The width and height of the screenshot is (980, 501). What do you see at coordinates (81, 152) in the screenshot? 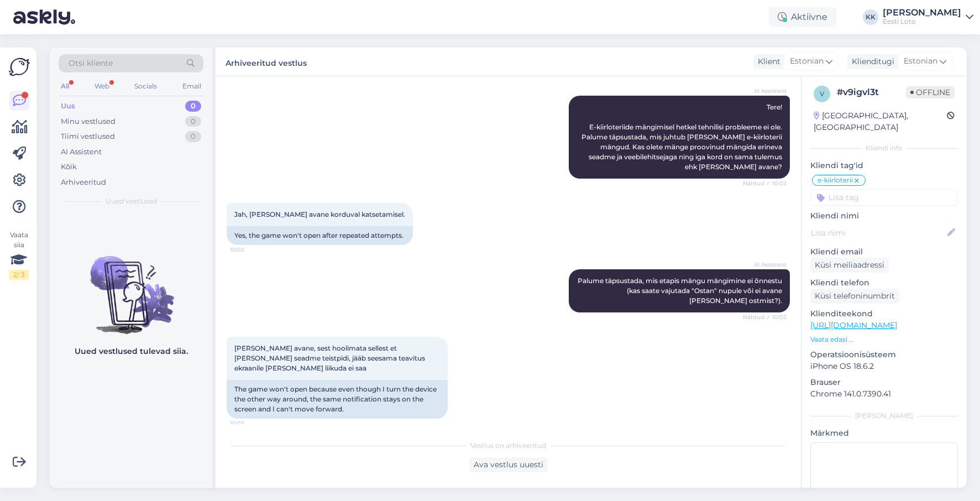
I see `div: AI Assistent` at bounding box center [81, 152].